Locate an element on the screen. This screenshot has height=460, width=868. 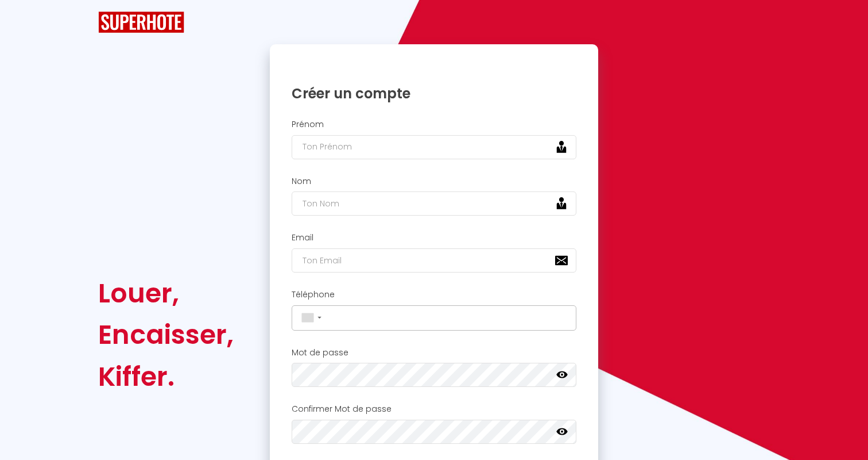
input: Ton Prénom is located at coordinates (434, 147).